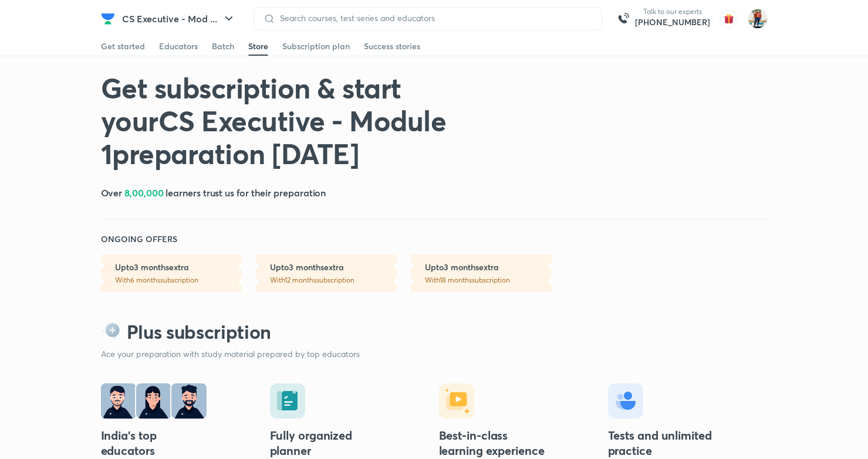  What do you see at coordinates (334, 280) in the screenshot?
I see `p: With 12 months subscription` at bounding box center [334, 280].